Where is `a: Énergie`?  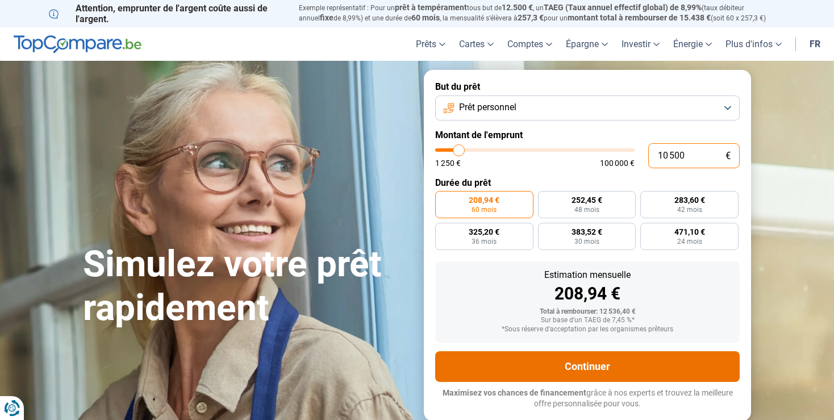
a: Énergie is located at coordinates (693, 44).